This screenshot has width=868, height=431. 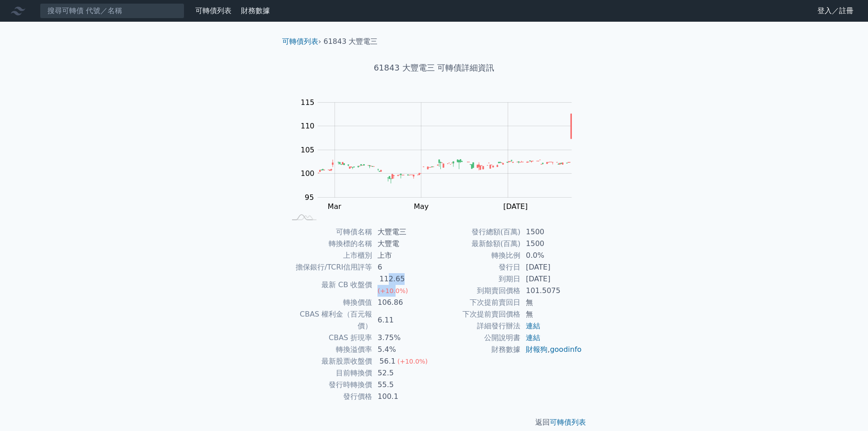 What do you see at coordinates (308, 150) in the screenshot?
I see `tspan: 105` at bounding box center [308, 150].